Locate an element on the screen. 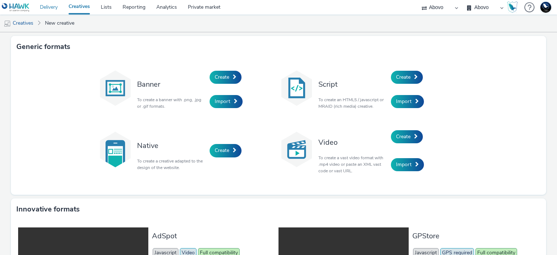  img: code.svg is located at coordinates (296, 88).